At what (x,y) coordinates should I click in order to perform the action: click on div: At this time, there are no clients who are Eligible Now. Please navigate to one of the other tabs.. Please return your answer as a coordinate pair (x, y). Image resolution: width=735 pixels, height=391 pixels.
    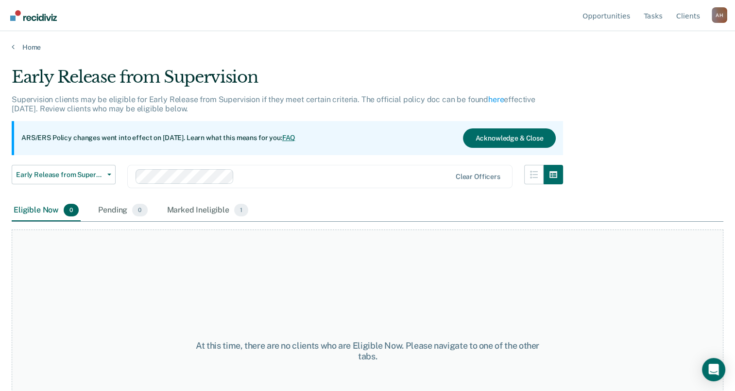
    Looking at the image, I should click on (368, 350).